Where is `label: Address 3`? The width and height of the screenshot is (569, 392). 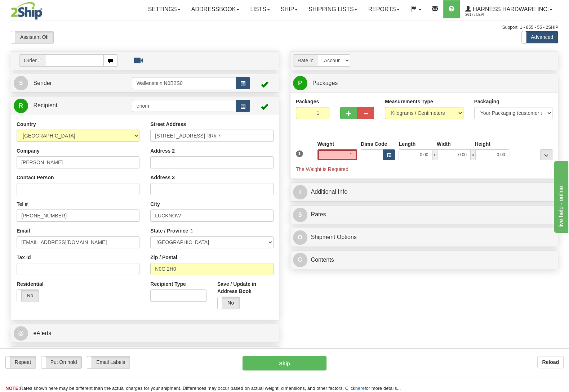 label: Address 3 is located at coordinates (162, 177).